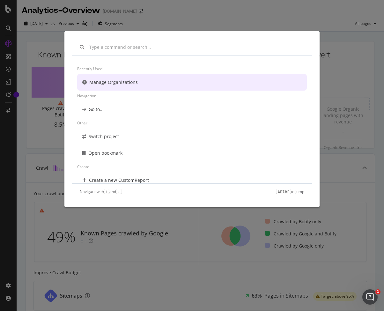 The width and height of the screenshot is (384, 311). Describe the element at coordinates (96, 109) in the screenshot. I see `div: Go to...` at that location.